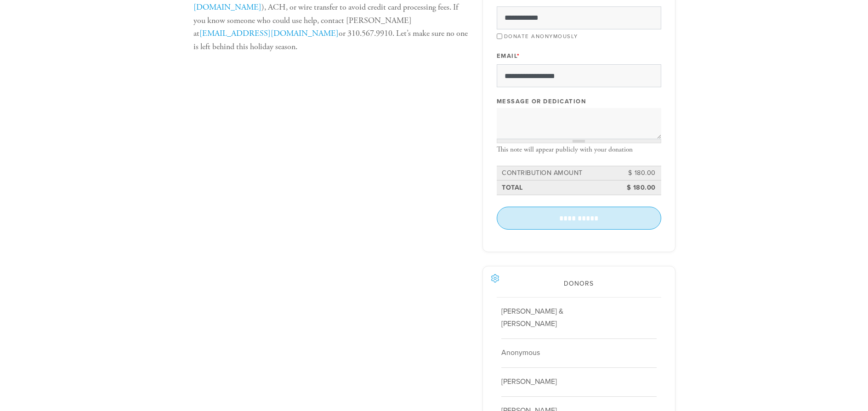  Describe the element at coordinates (541, 36) in the screenshot. I see `label: Donate Anonymously` at that location.